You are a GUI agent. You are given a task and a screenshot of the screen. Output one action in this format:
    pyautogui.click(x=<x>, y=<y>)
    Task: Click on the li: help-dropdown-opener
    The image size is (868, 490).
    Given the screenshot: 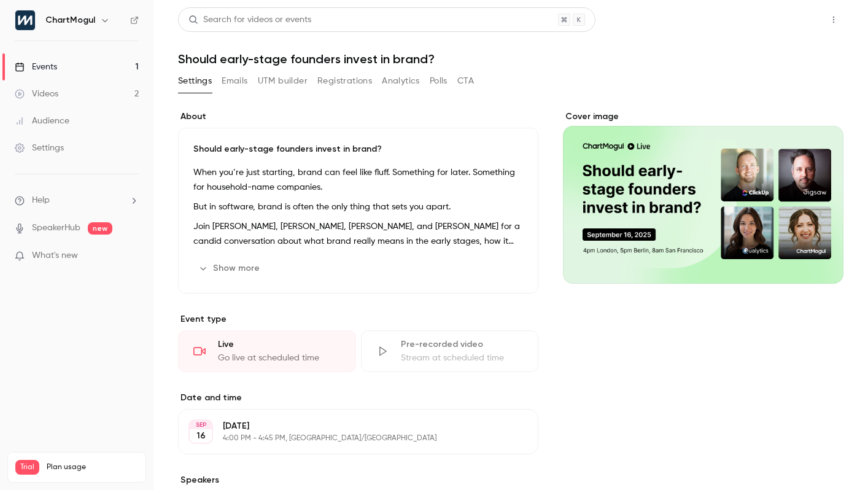 What is the action you would take?
    pyautogui.click(x=77, y=200)
    